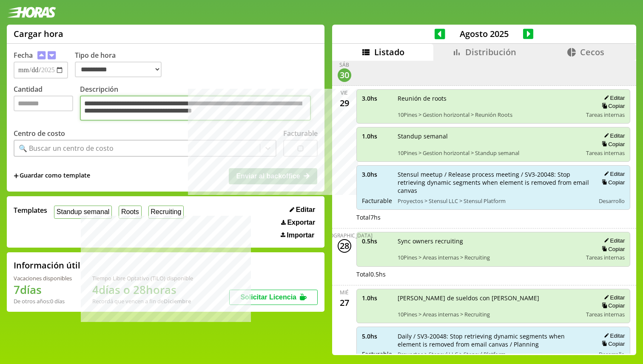 The width and height of the screenshot is (643, 364). What do you see at coordinates (493, 182) in the screenshot?
I see `span: Stensul meetup / Release process meeting / SV3-20048: Stop retrieving dynamic segments when eleme...` at bounding box center [493, 182].